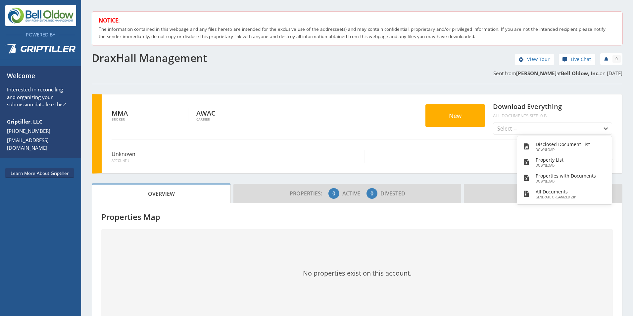 The height and width of the screenshot is (316, 633). Describe the element at coordinates (41, 51) in the screenshot. I see `a: Griptiller` at that location.